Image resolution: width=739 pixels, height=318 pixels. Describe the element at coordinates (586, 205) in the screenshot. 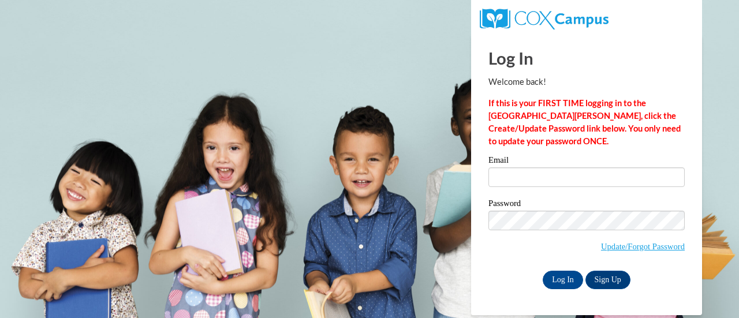

I see `label: Password` at that location.